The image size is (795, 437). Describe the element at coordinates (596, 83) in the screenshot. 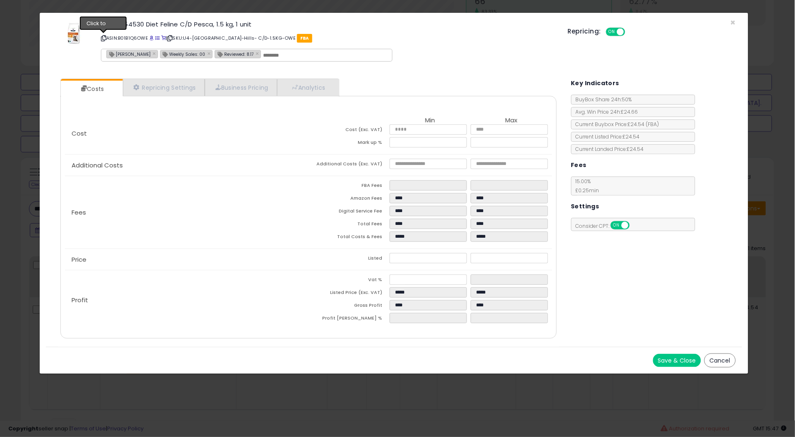

I see `h5: Key Indicators` at that location.